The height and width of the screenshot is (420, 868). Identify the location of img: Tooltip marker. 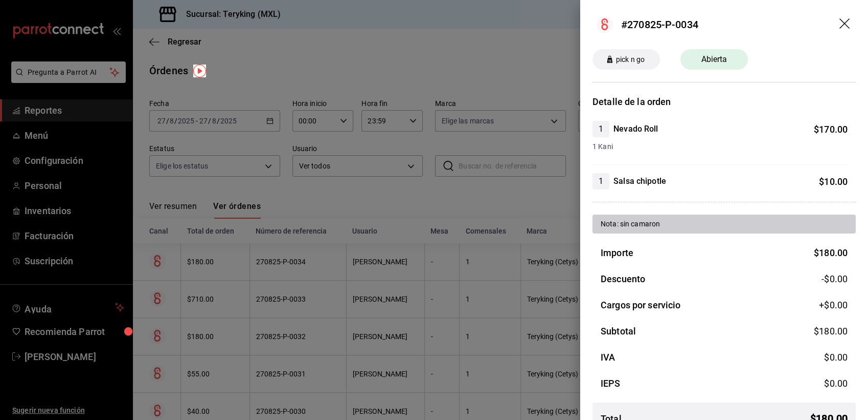
(200, 71).